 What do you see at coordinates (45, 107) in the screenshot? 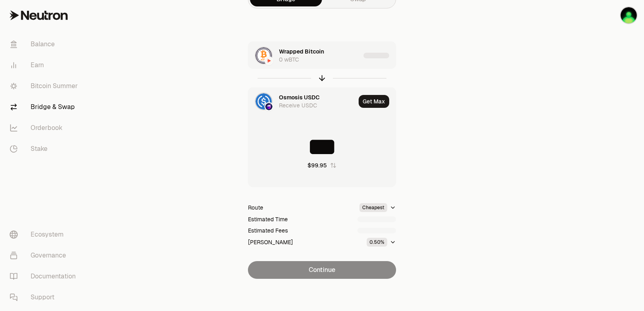
I see `a: Bridge & Swap` at bounding box center [45, 107].